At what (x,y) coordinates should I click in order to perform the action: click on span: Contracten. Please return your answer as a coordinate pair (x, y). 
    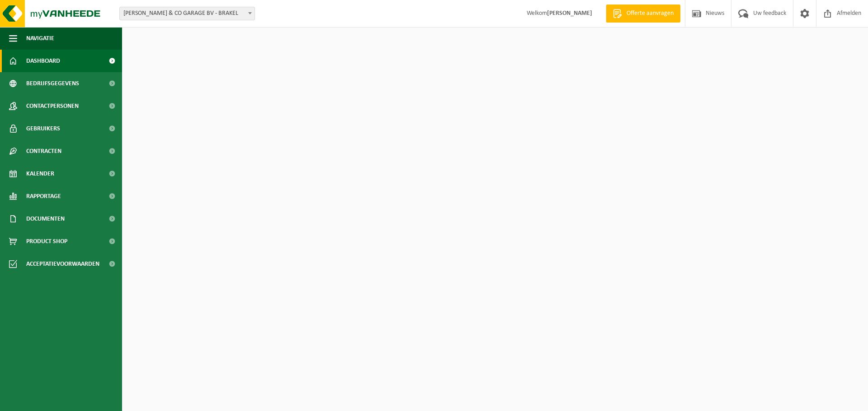
    Looking at the image, I should click on (43, 151).